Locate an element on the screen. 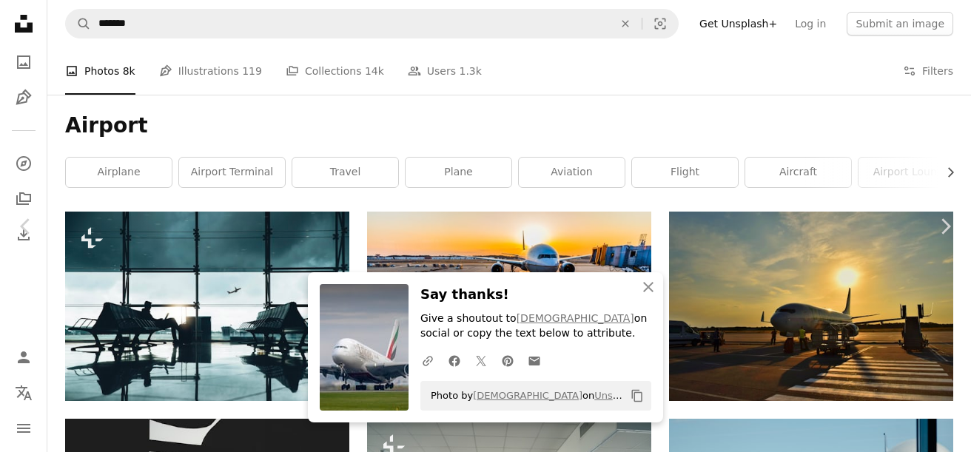  a: Illustrations 119 is located at coordinates (210, 71).